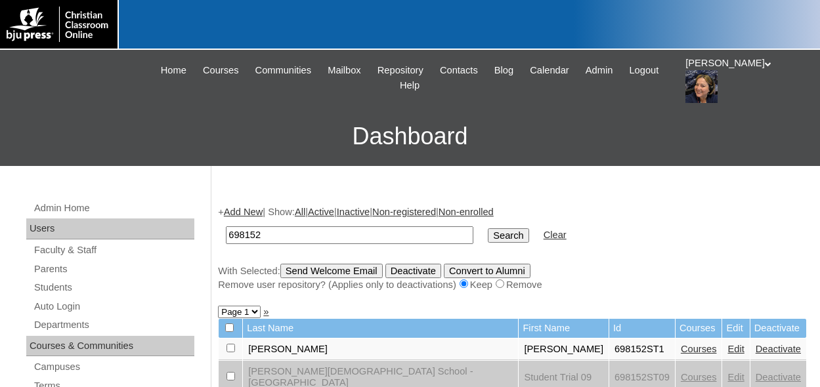 This screenshot has width=820, height=387. I want to click on td: Courses, so click(699, 328).